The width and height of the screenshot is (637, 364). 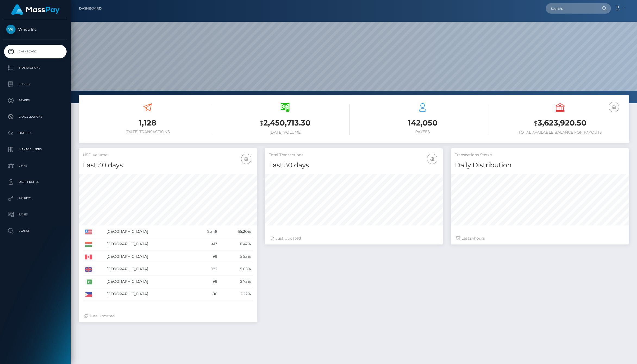 What do you see at coordinates (89, 294) in the screenshot?
I see `img: PH.png` at bounding box center [89, 294].